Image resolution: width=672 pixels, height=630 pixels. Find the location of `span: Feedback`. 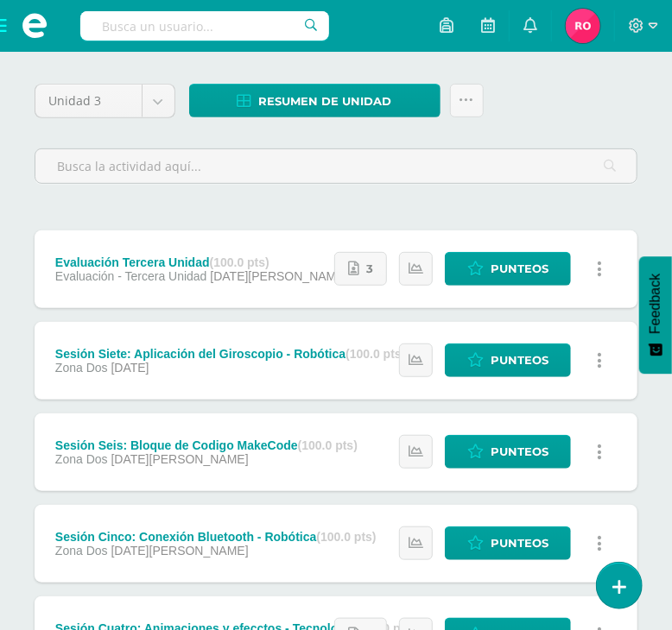

span: Feedback is located at coordinates (655, 304).